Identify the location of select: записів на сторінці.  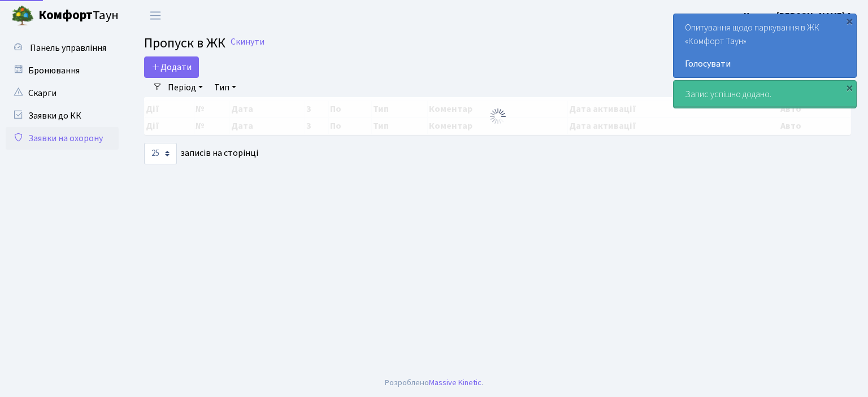
(161, 154).